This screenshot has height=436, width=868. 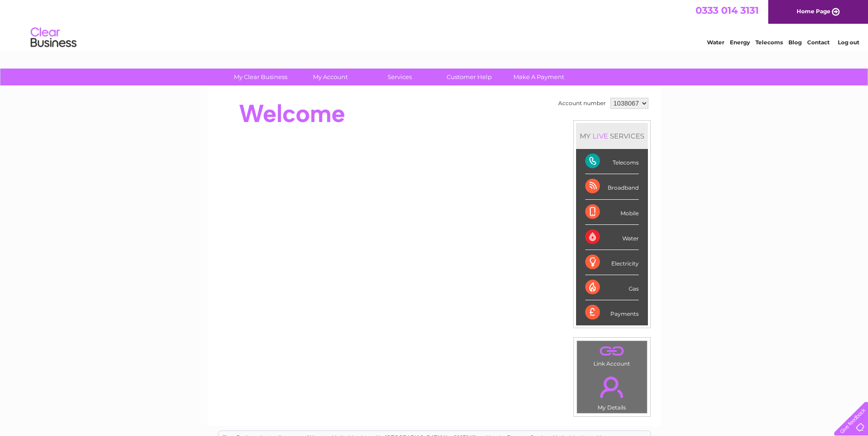 I want to click on a: Water, so click(x=716, y=42).